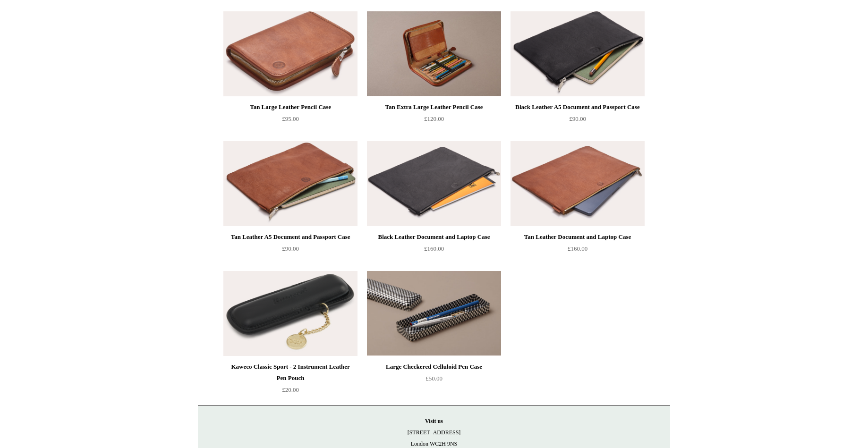  What do you see at coordinates (434, 121) in the screenshot?
I see `a: Tan Extra Large Leather Pencil Case £120.00` at bounding box center [434, 121].